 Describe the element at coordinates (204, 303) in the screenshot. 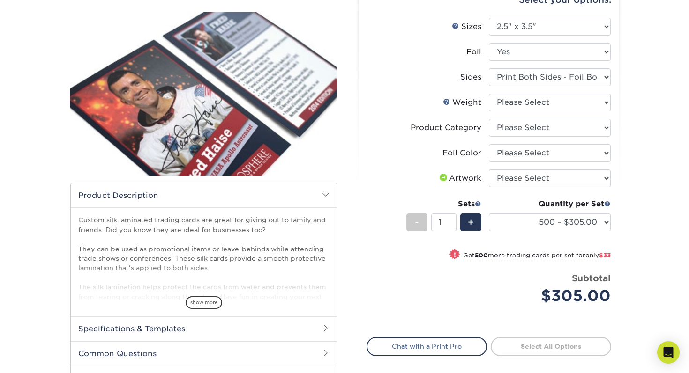

I see `span: show more` at that location.